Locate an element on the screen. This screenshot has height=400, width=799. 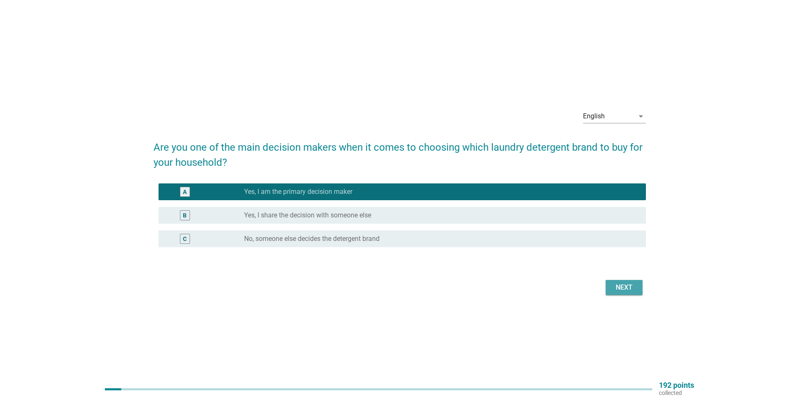
button: Next is located at coordinates (624, 287).